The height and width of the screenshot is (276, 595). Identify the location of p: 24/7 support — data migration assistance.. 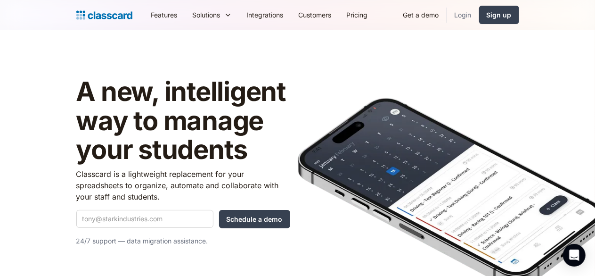
(183, 241).